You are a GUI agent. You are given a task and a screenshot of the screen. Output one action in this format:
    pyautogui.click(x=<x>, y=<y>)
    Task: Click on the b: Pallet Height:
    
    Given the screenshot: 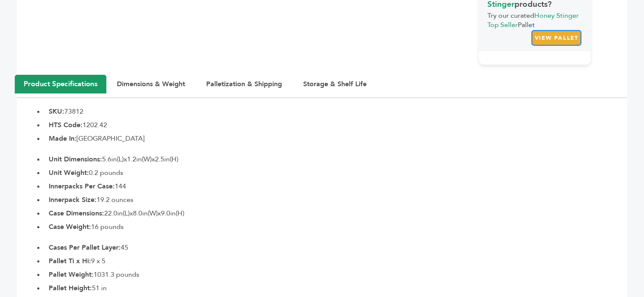 What is the action you would take?
    pyautogui.click(x=70, y=288)
    